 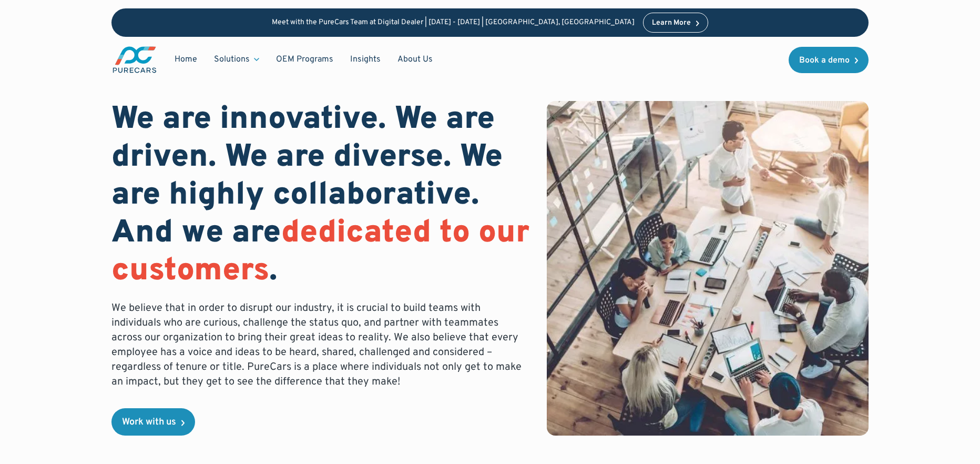 I want to click on div: Work with us, so click(x=149, y=422).